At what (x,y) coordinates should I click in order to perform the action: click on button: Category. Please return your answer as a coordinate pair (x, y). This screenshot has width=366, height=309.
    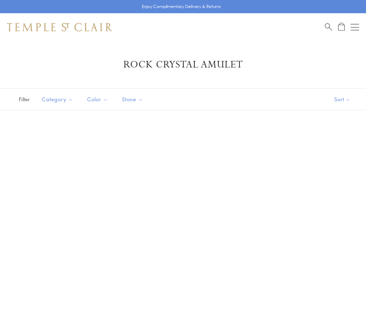
    Looking at the image, I should click on (57, 99).